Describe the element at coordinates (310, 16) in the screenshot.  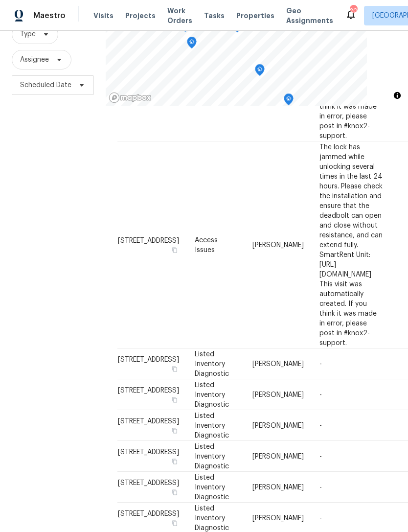
I see `span: Geo Assignments` at that location.